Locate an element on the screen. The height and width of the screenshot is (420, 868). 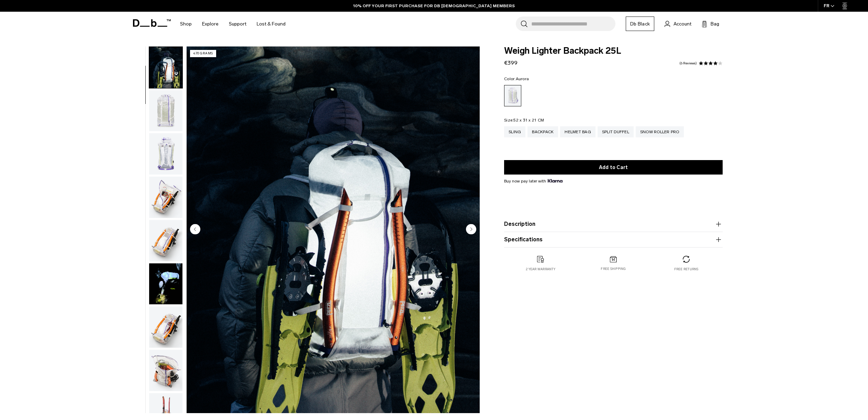
a: Sling is located at coordinates (514, 132).